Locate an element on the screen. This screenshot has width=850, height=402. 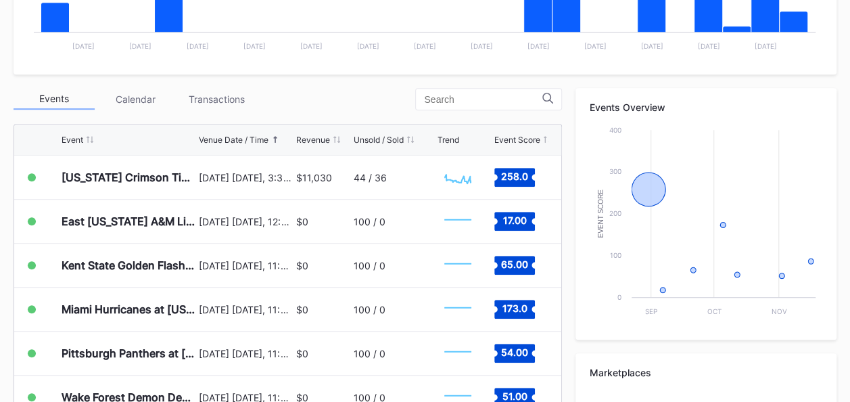
div: Calendar is located at coordinates (135, 99).